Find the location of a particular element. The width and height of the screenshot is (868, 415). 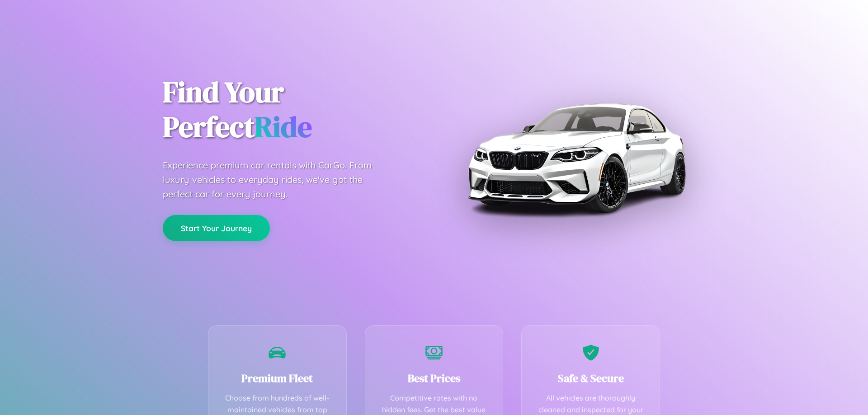

button: Start Your Journey is located at coordinates (216, 228).